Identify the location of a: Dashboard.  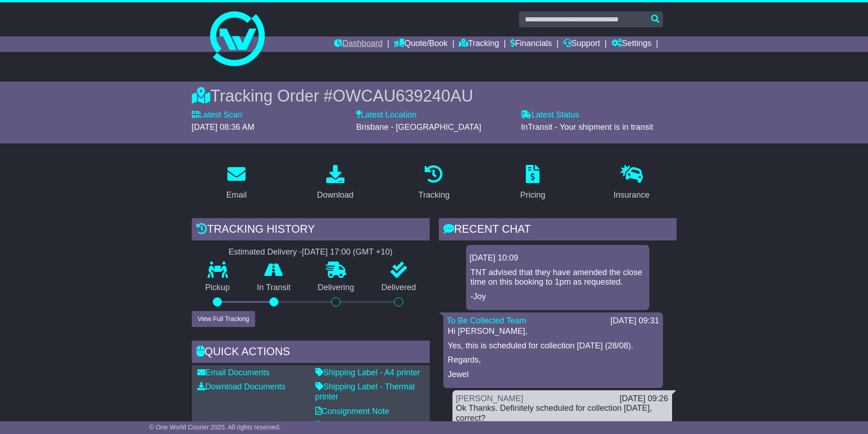
(358, 44).